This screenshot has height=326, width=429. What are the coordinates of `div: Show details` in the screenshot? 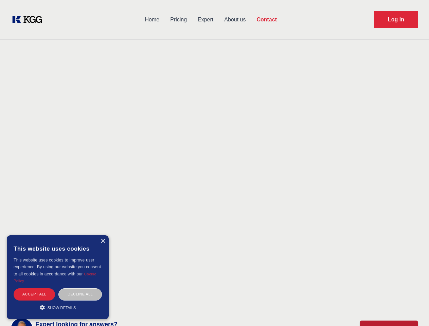 It's located at (58, 307).